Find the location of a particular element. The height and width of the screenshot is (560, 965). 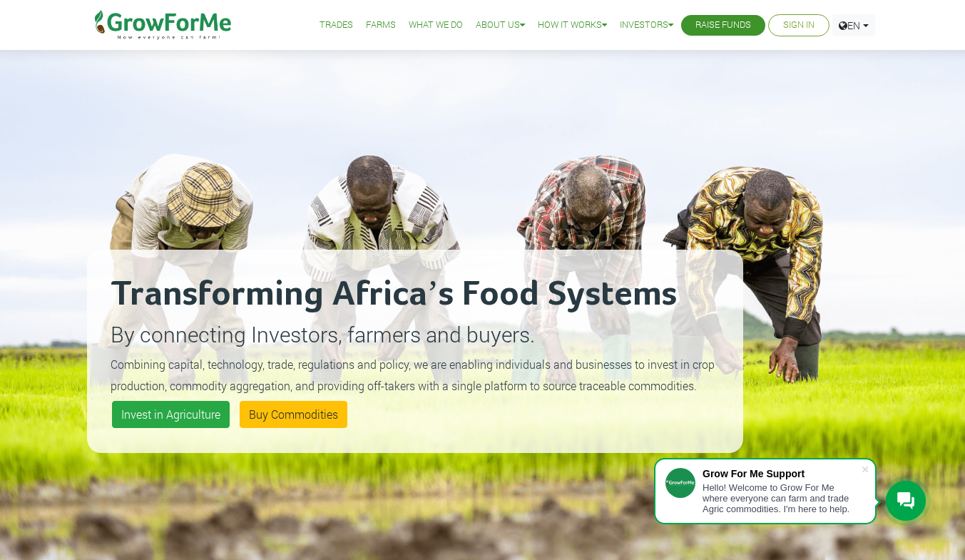

a: Invest in Agriculture is located at coordinates (170, 415).